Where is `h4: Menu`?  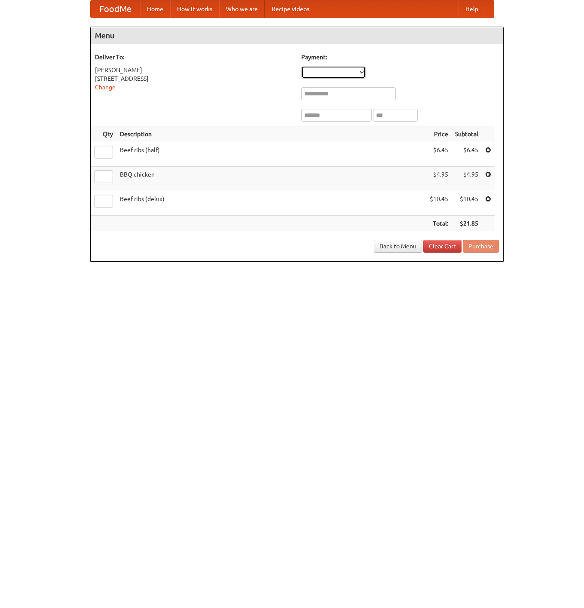
h4: Menu is located at coordinates (297, 36).